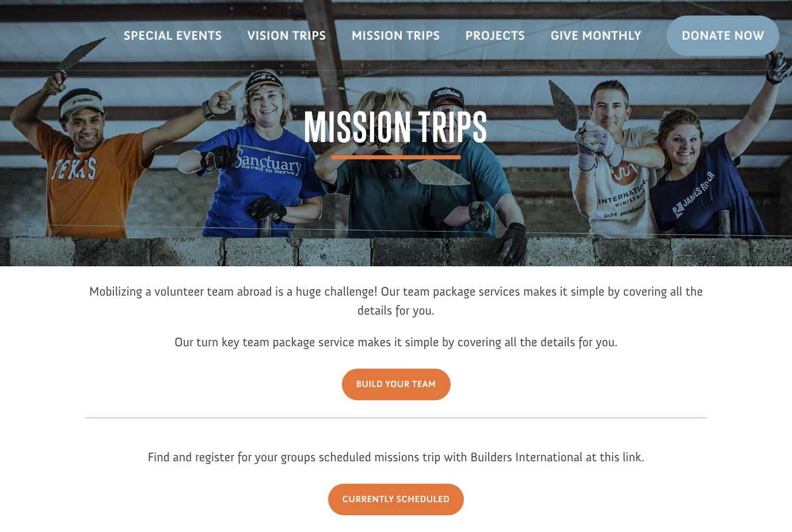 The image size is (792, 532). Describe the element at coordinates (396, 133) in the screenshot. I see `span: Mission Trips` at that location.